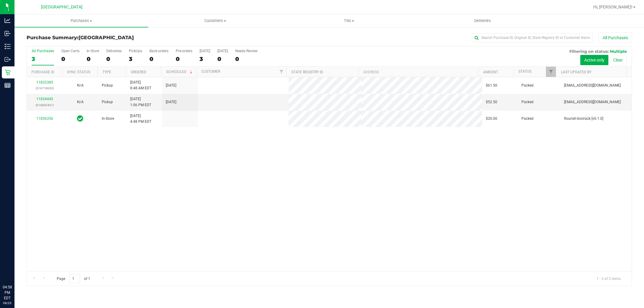 This screenshot has height=308, width=644. Describe the element at coordinates (482, 20) in the screenshot. I see `span: Deliveries` at that location.